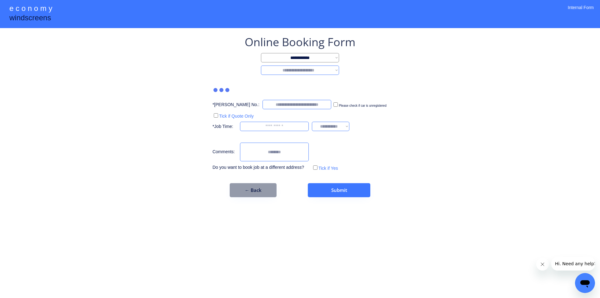  Describe the element at coordinates (24, 7) in the screenshot. I see `span: Hi. Need any help?` at that location.